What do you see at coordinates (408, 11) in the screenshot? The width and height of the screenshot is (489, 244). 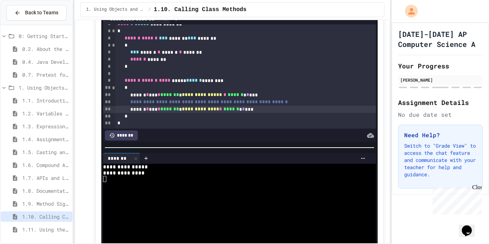 I see `div: My Account` at bounding box center [408, 11].